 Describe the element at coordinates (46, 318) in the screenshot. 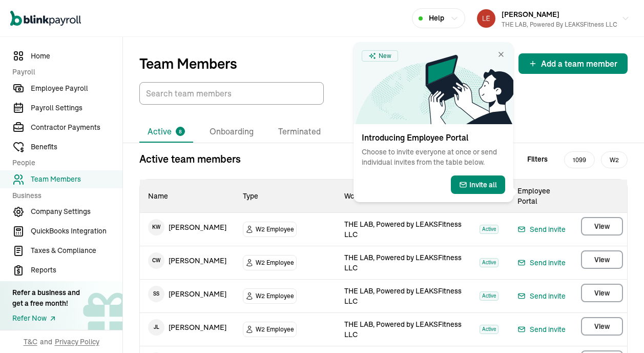

I see `div: Refer Now` at that location.